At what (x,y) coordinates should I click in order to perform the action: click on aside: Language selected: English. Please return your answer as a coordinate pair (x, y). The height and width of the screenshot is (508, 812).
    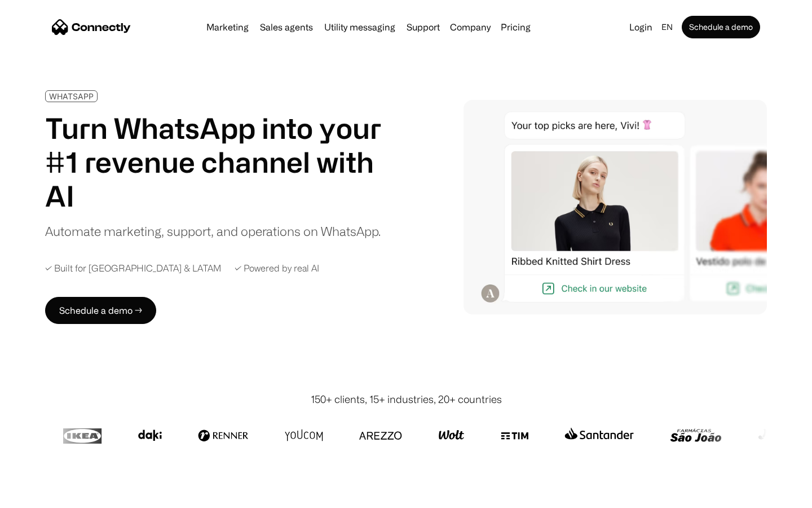
    Looking at the image, I should click on (40, 495).